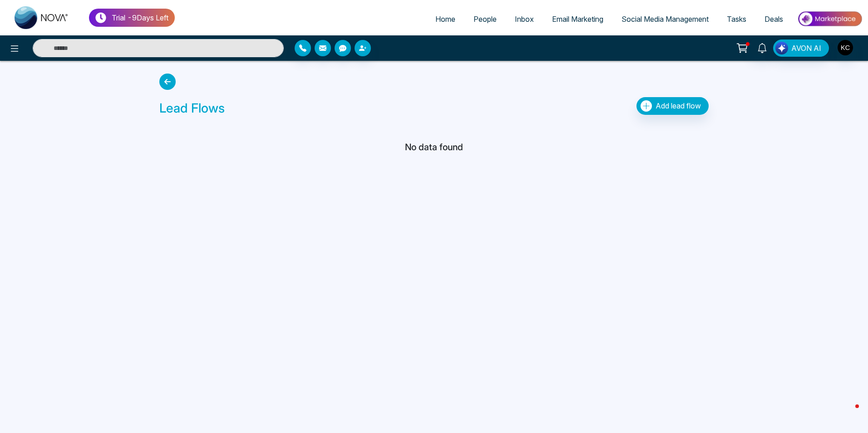 The image size is (868, 433). I want to click on img: Nova CRM Logo, so click(42, 18).